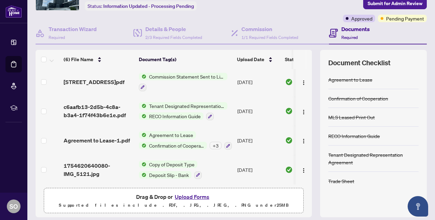  Describe the element at coordinates (98, 111) in the screenshot. I see `span: c6aafb13-2d5b-4c8a-b3a4-1f74f43b6e1e.pdf` at that location.